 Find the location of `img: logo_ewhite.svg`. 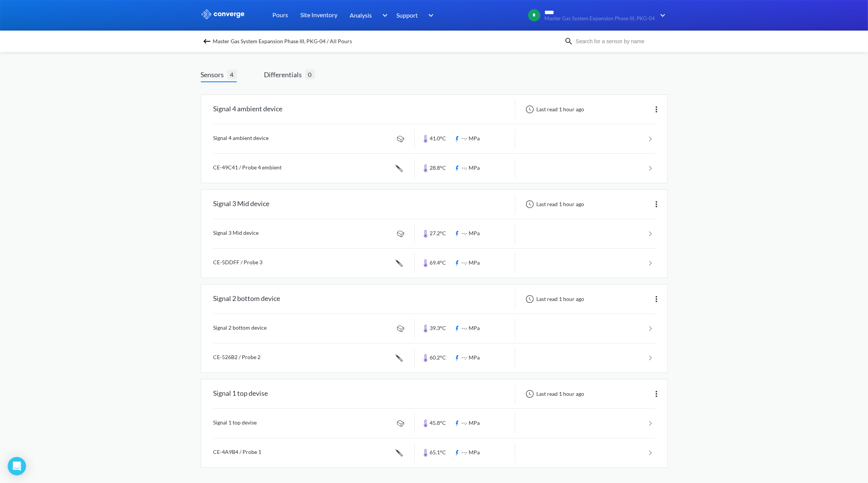

img: logo_ewhite.svg is located at coordinates (223, 14).